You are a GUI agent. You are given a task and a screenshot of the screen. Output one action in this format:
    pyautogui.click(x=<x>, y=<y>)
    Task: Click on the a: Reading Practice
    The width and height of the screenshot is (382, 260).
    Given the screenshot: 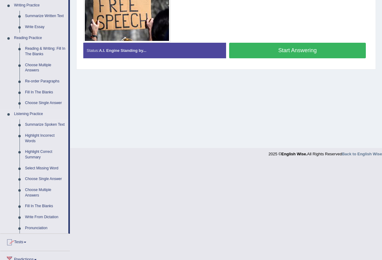 What is the action you would take?
    pyautogui.click(x=40, y=38)
    